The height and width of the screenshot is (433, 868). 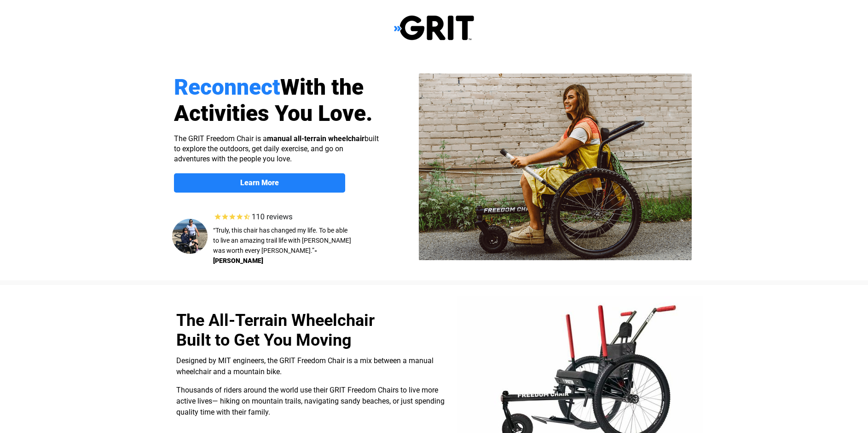 I want to click on span: With the, so click(x=322, y=87).